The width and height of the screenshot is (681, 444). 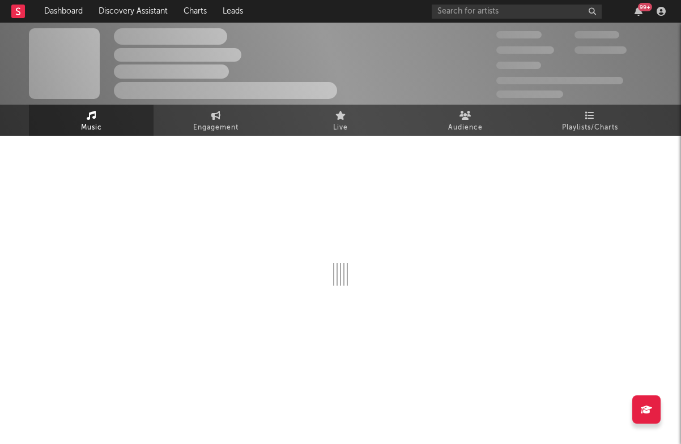 What do you see at coordinates (91, 120) in the screenshot?
I see `a: Music` at bounding box center [91, 120].